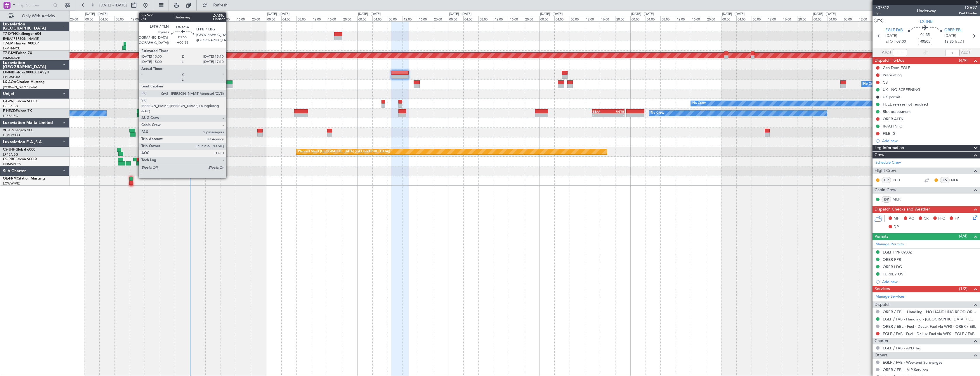  What do you see at coordinates (890, 244) in the screenshot?
I see `a: Manage Permits` at bounding box center [890, 244].